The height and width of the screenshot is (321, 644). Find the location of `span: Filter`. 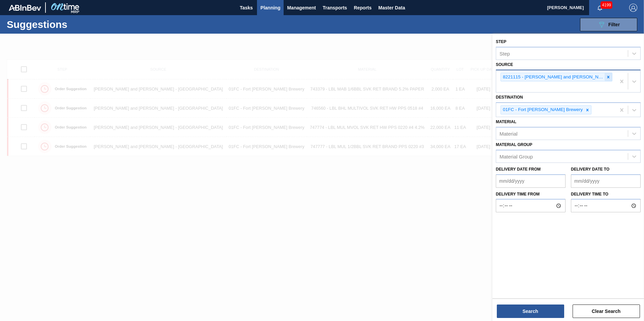

span: Filter is located at coordinates (614, 24).